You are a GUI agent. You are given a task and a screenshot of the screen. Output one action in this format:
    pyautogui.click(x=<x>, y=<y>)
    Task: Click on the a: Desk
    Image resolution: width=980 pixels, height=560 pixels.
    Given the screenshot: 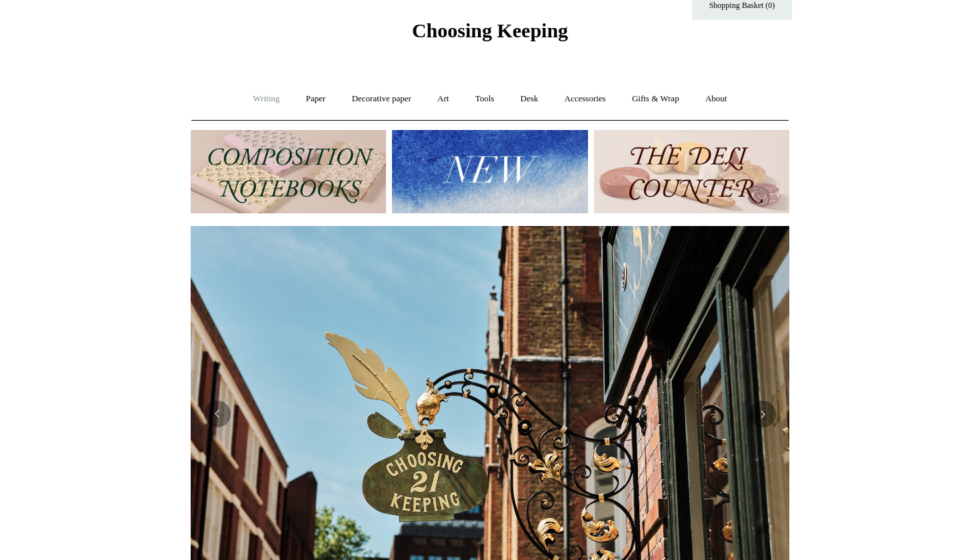 What is the action you would take?
    pyautogui.click(x=530, y=99)
    